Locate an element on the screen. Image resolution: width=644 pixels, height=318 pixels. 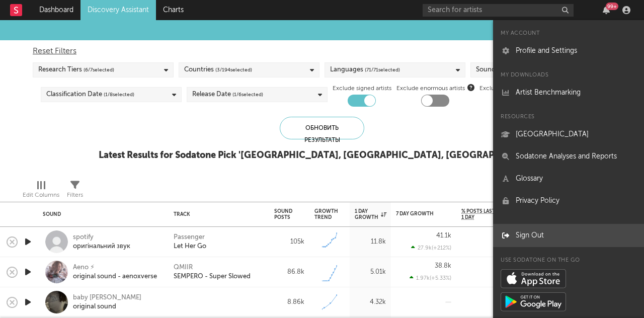
a: Sodatone Analyses and Reports is located at coordinates (568, 157).